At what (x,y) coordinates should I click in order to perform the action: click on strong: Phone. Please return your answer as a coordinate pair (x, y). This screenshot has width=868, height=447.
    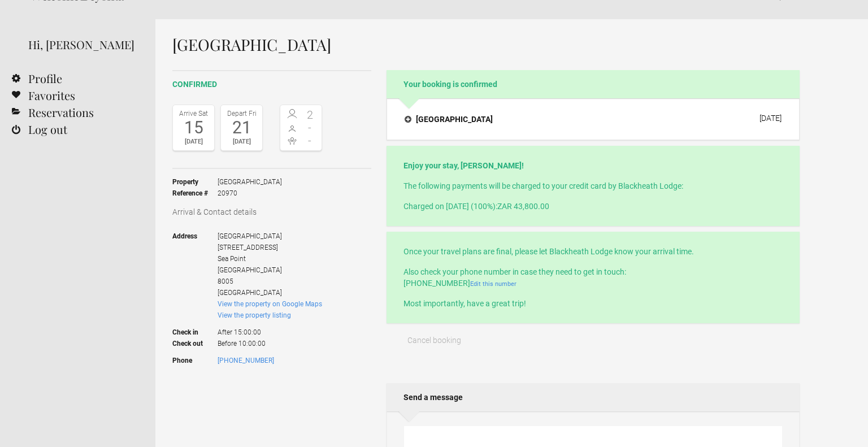
    Looking at the image, I should click on (195, 361).